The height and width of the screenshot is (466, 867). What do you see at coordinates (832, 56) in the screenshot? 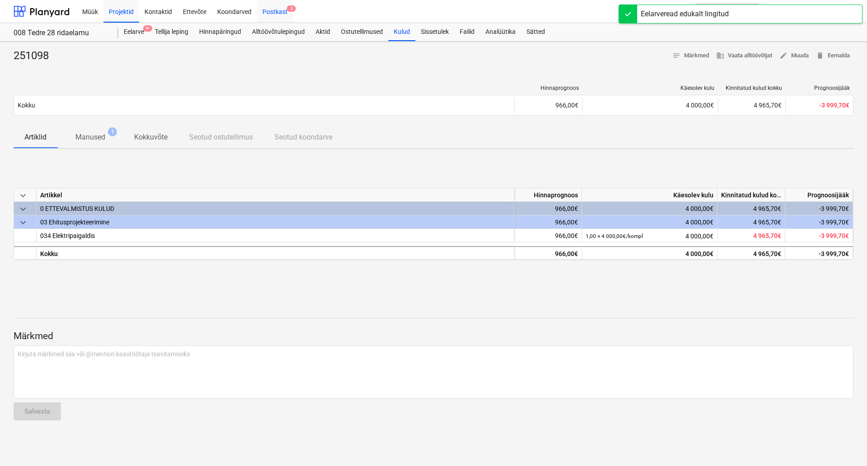
I see `span: Eemalda` at bounding box center [832, 56].